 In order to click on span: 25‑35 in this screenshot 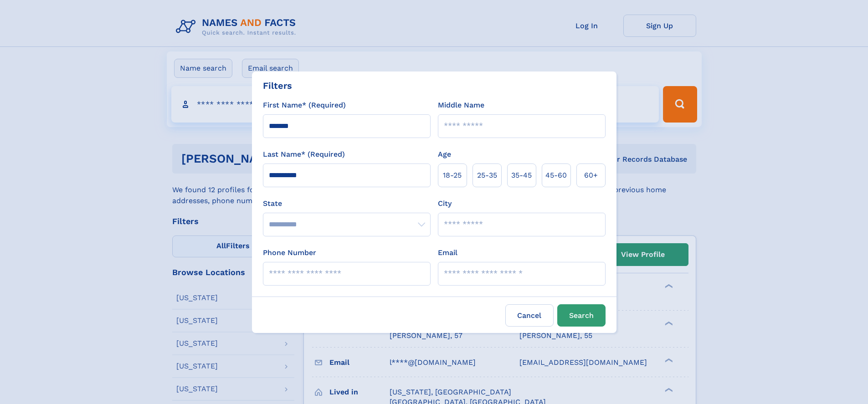, I will do `click(487, 175)`.